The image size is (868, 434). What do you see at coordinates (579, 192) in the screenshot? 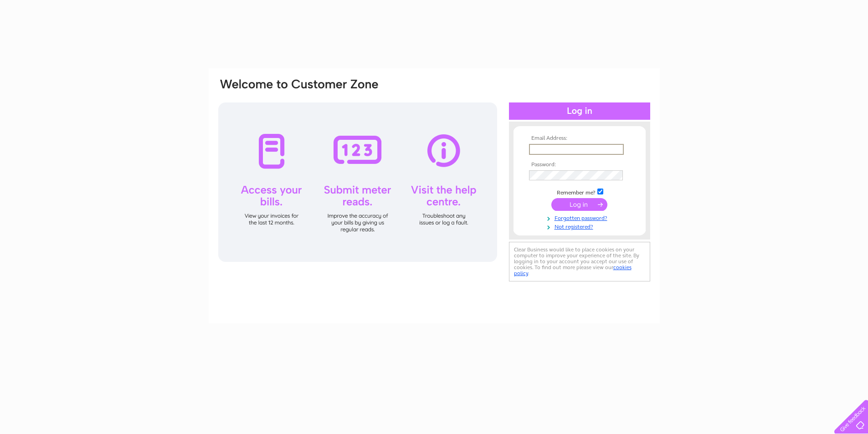
I see `td: Remember me?` at bounding box center [579, 192].